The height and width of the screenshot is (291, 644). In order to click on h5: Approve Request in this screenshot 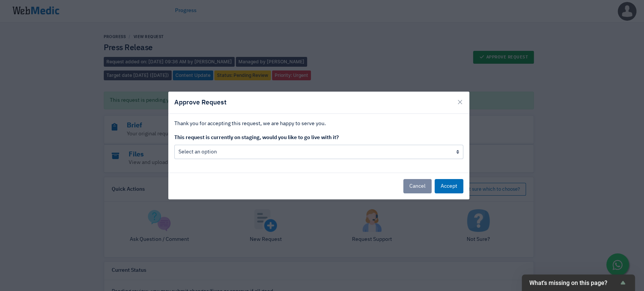, I will do `click(200, 102)`.